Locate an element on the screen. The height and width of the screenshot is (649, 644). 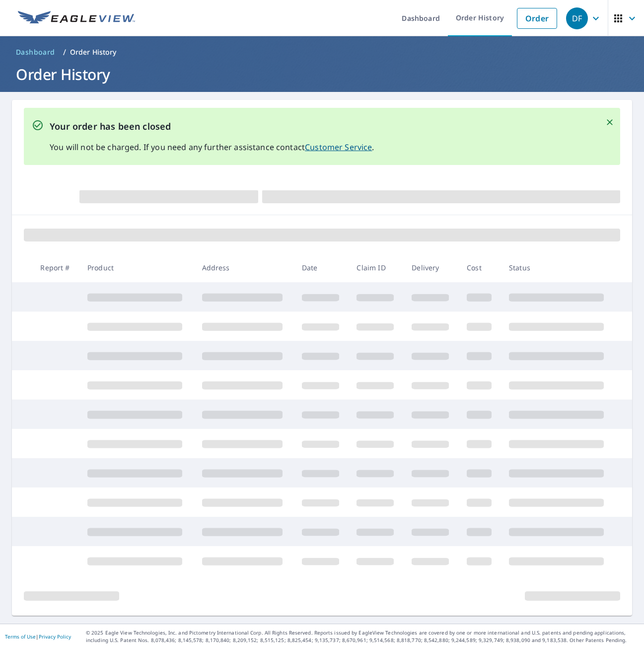
a: Customer Service is located at coordinates (338, 147).